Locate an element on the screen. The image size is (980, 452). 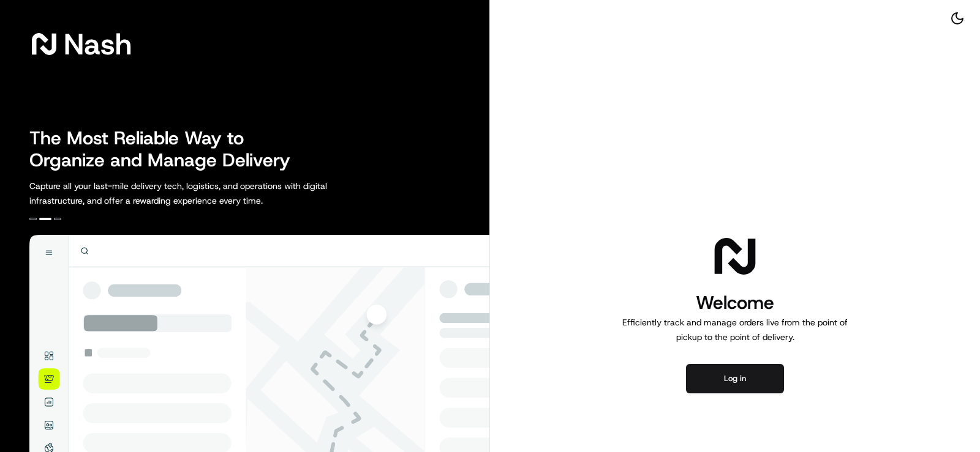
span: Nash is located at coordinates (97, 44).